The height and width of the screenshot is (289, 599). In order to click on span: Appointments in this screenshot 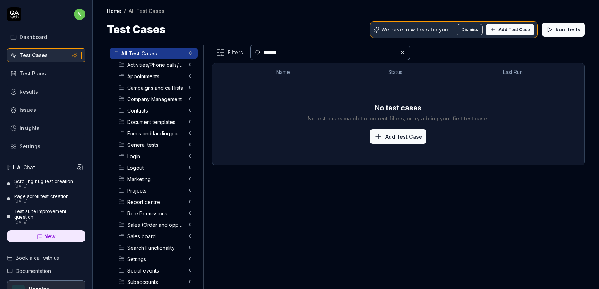, I will do `click(156, 76)`.